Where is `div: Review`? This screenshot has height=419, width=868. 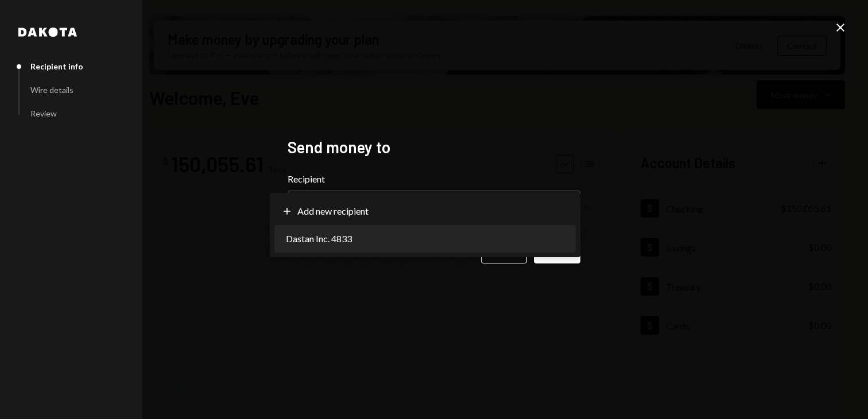
div: Review is located at coordinates (44, 113).